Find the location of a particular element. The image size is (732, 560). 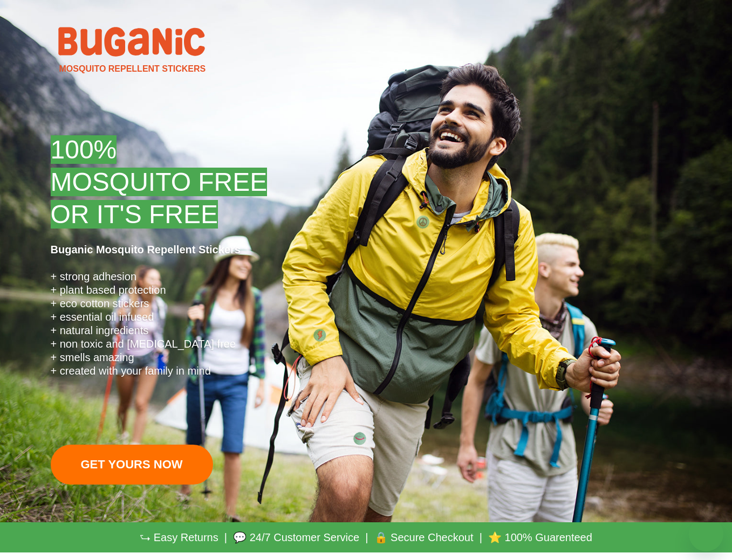

p: GET YOURS NOW is located at coordinates (131, 464).